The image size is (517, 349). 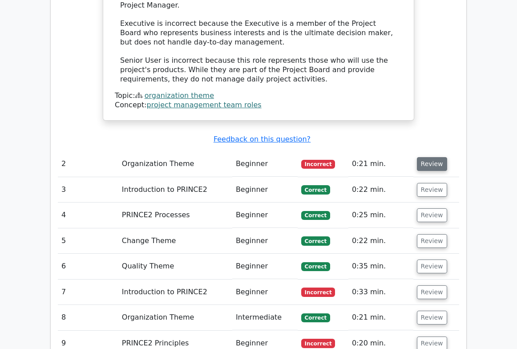 I want to click on u: Feedback on this question?, so click(x=262, y=139).